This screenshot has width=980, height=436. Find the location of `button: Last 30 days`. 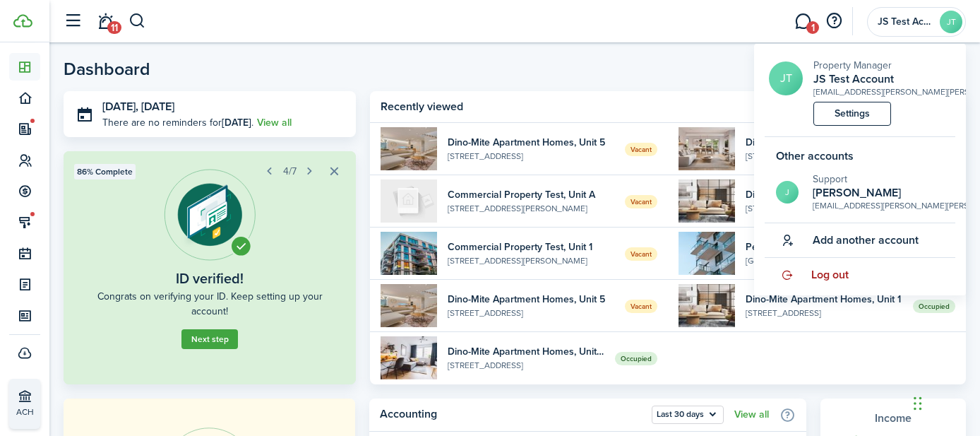

button: Last 30 days is located at coordinates (688, 414).